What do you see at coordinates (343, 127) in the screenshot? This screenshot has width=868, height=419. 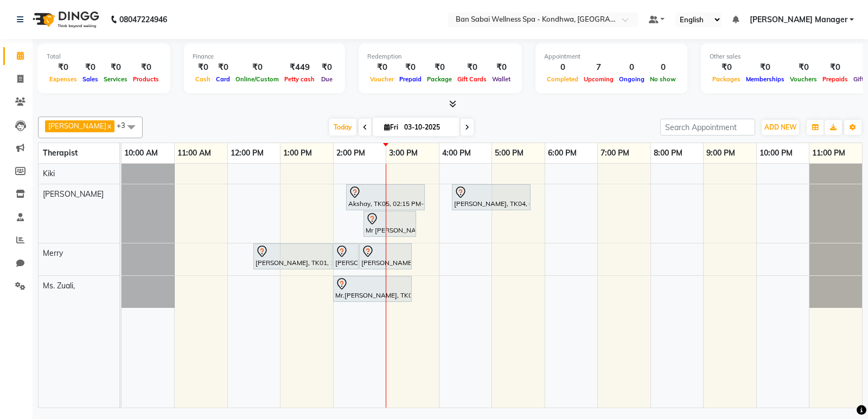 I see `span: Today` at bounding box center [343, 127].